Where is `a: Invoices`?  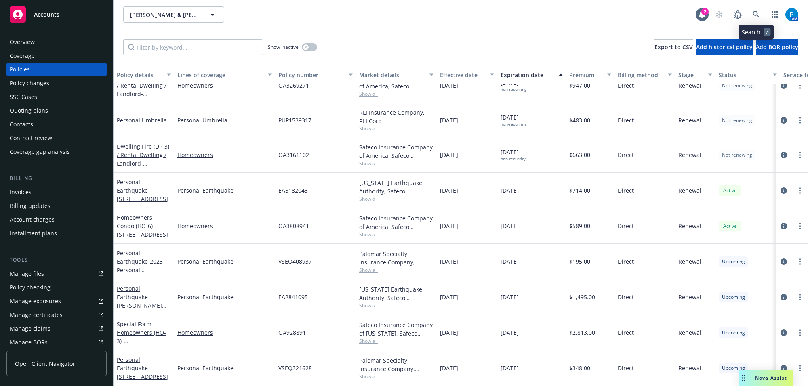 a: Invoices is located at coordinates (57, 192).